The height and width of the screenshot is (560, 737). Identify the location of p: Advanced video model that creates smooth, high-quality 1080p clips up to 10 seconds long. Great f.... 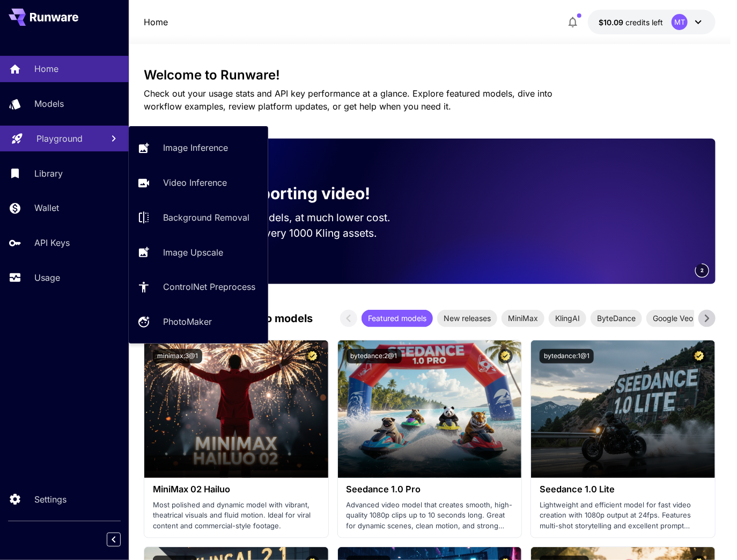
(430, 515).